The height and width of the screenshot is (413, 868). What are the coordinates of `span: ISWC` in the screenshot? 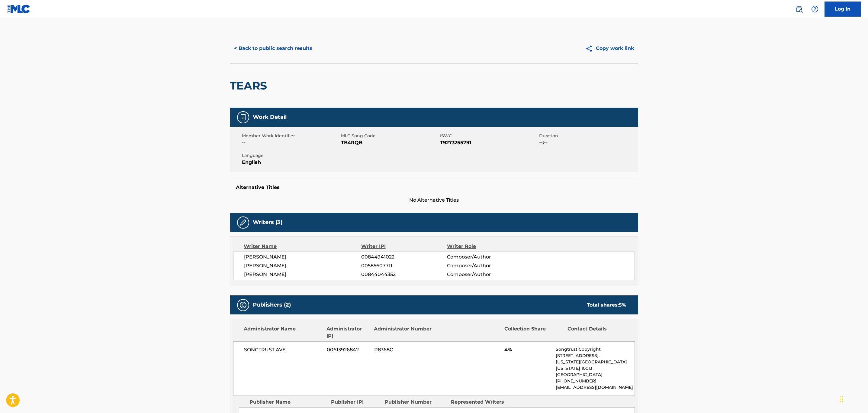 It's located at (488, 136).